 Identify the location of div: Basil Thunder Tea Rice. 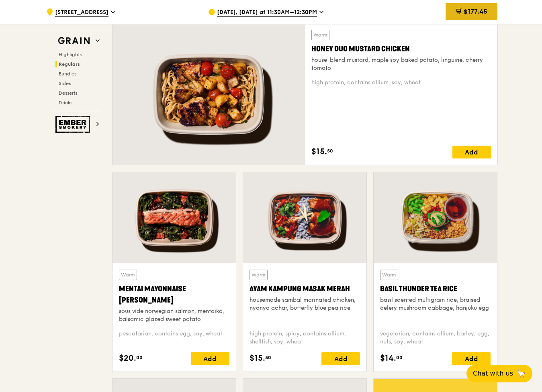
(435, 289).